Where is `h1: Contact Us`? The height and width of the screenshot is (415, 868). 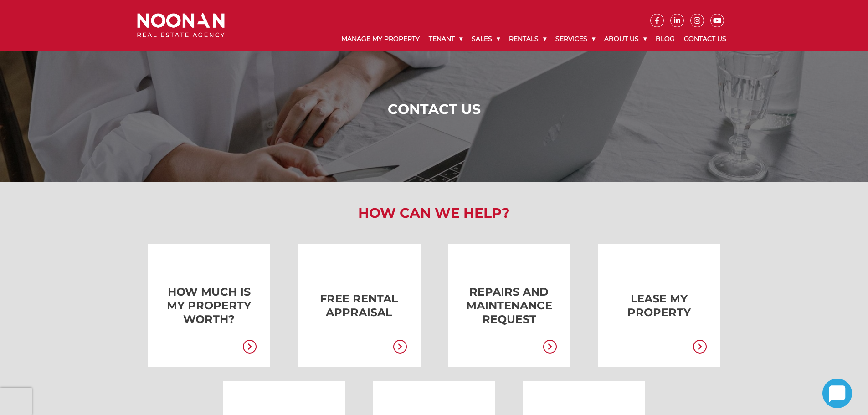
h1: Contact Us is located at coordinates (434, 109).